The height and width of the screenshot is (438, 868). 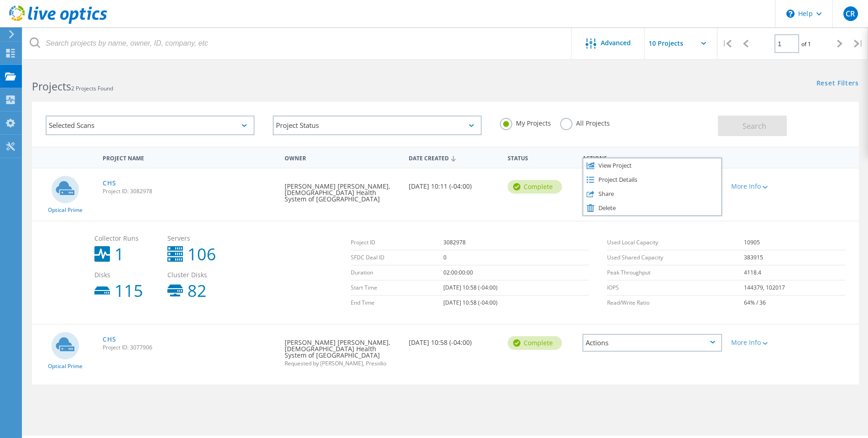 I want to click on span: of 1, so click(x=806, y=44).